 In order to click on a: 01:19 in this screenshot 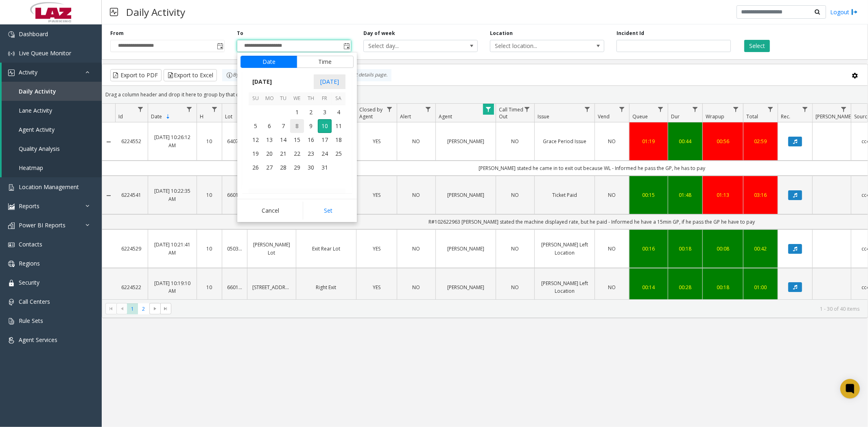, I will do `click(649, 141)`.